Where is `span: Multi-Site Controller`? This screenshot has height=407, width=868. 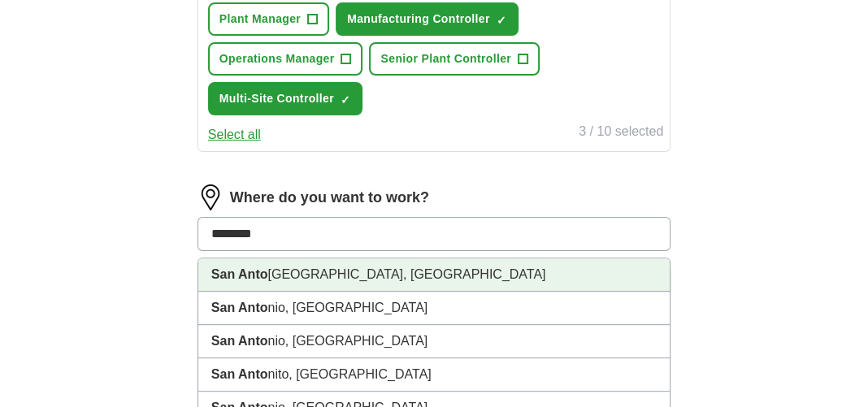 span: Multi-Site Controller is located at coordinates (276, 98).